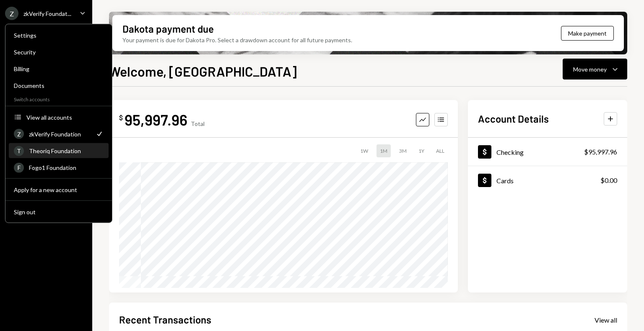 The height and width of the screenshot is (331, 644). I want to click on div: Settings, so click(59, 35).